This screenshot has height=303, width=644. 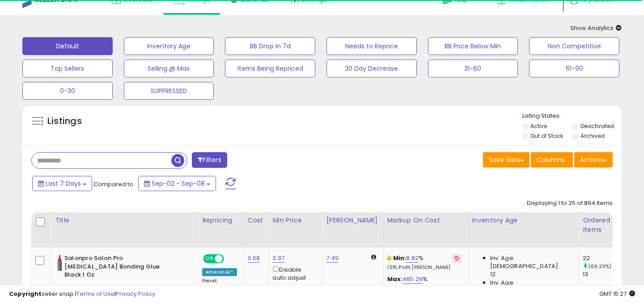 What do you see at coordinates (599, 225) in the screenshot?
I see `div: Ordered Items` at bounding box center [599, 225].